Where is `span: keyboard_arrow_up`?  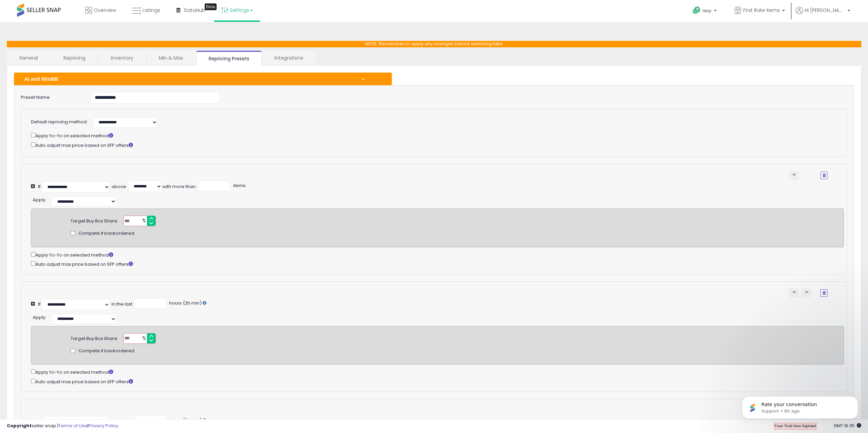 span: keyboard_arrow_up is located at coordinates (806, 292).